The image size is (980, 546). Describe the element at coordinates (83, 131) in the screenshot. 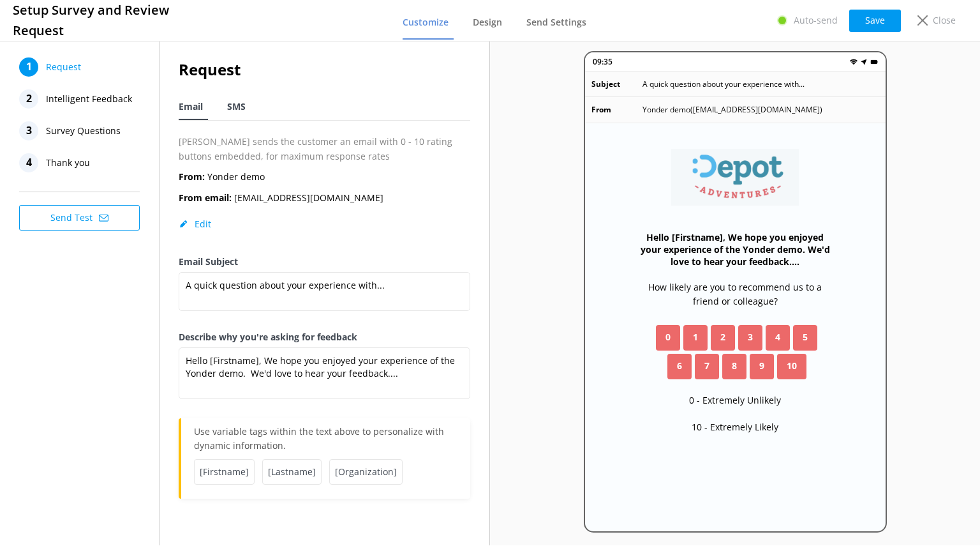

I see `span: Survey Questions` at that location.